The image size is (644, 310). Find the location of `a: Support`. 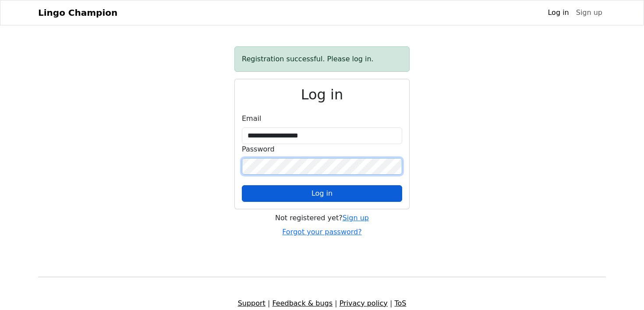

a: Support is located at coordinates (252, 303).